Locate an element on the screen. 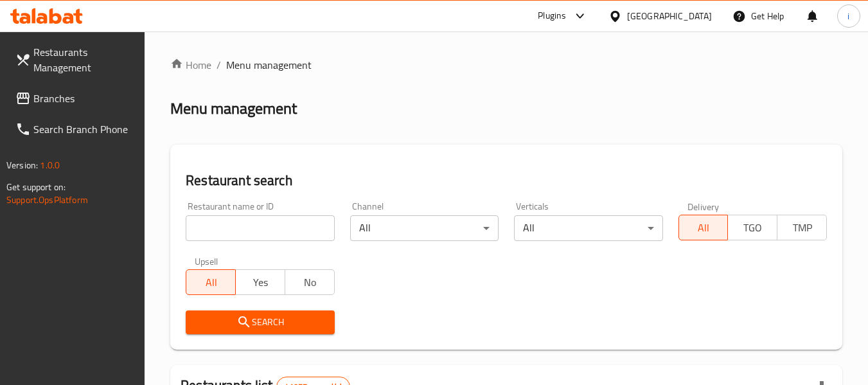 This screenshot has height=385, width=868. span: 1.0.0 is located at coordinates (50, 165).